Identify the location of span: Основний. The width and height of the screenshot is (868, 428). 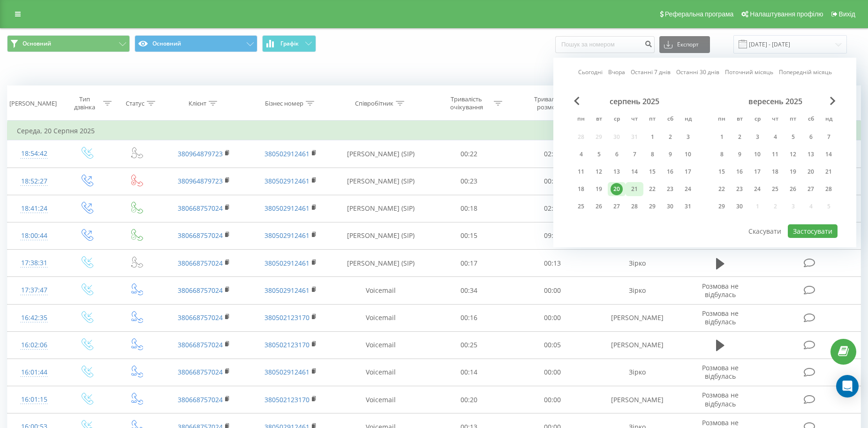
(37, 44).